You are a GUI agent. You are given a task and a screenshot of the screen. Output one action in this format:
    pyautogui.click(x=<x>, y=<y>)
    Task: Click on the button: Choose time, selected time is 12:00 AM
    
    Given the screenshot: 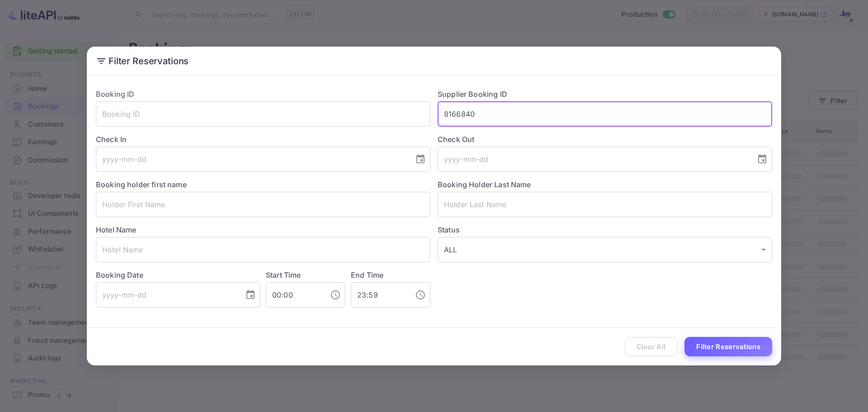 What is the action you would take?
    pyautogui.click(x=335, y=294)
    